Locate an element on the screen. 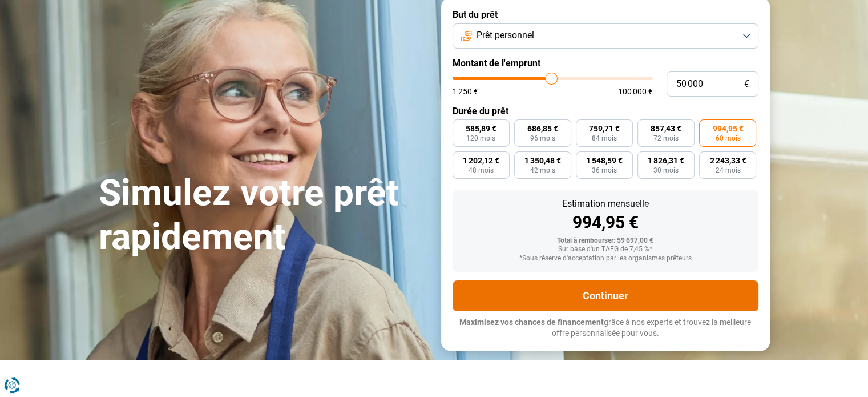 The image size is (868, 397). div: *Sous réserve d'acceptation par les organismes prêteurs is located at coordinates (606, 258).